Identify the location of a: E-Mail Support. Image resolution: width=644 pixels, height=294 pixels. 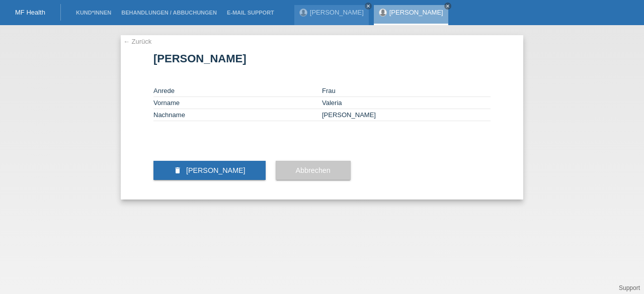
(251, 13).